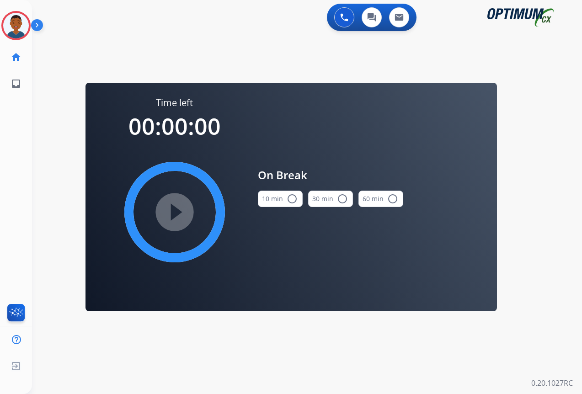  What do you see at coordinates (280, 199) in the screenshot?
I see `button: 10 min` at bounding box center [280, 199].